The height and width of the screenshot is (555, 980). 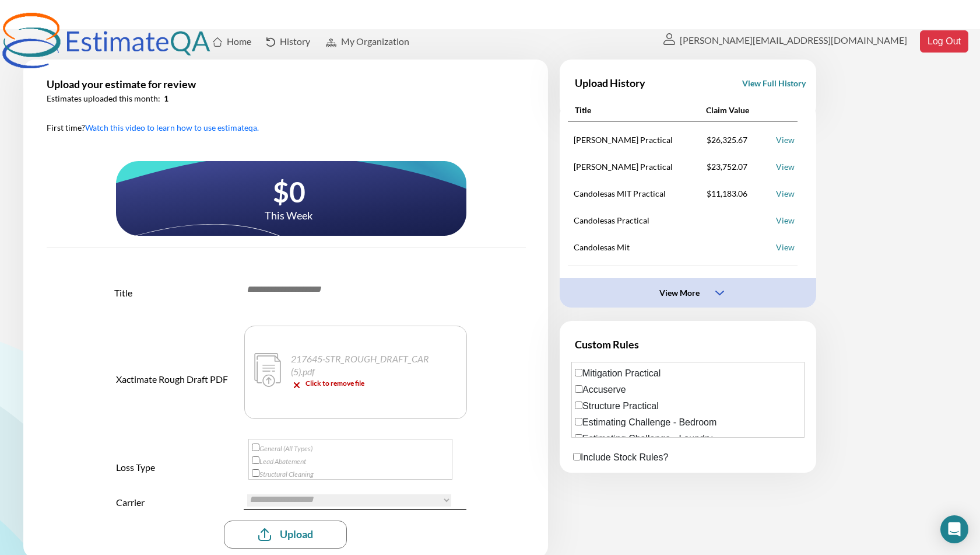 I want to click on div: $0, so click(x=289, y=192).